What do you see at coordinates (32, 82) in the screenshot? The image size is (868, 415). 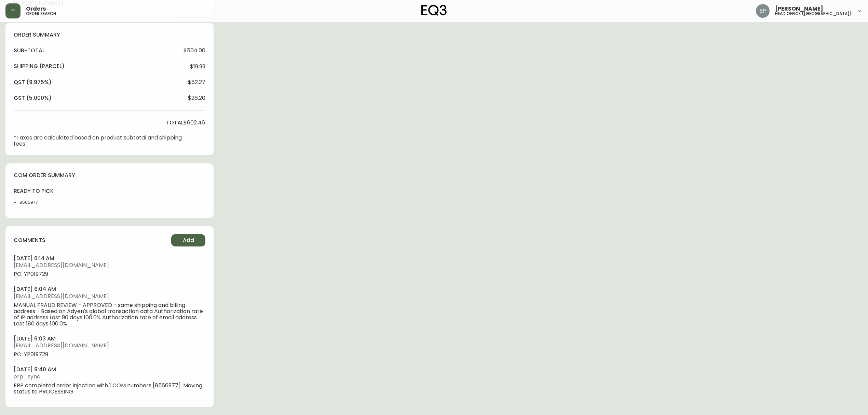 I see `h4: qst (9.975%)` at bounding box center [32, 82].